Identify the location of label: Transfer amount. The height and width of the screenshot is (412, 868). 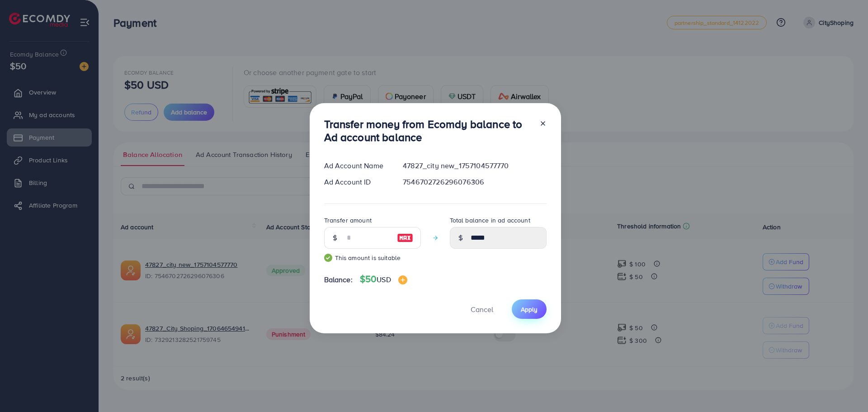
(347, 220).